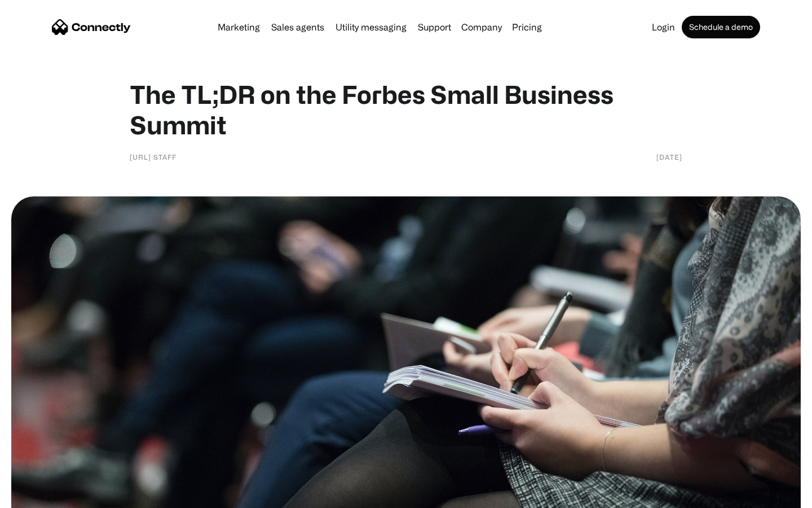 The height and width of the screenshot is (508, 812). I want to click on ul: Language list, so click(45, 496).